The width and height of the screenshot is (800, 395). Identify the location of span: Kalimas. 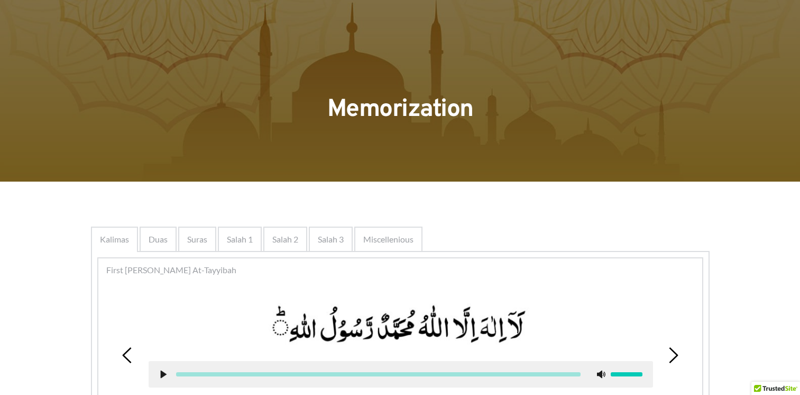
(114, 239).